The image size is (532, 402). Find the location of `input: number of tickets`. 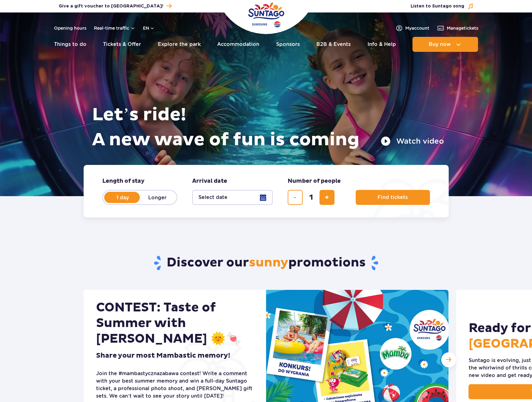

input: number of tickets is located at coordinates (311, 197).